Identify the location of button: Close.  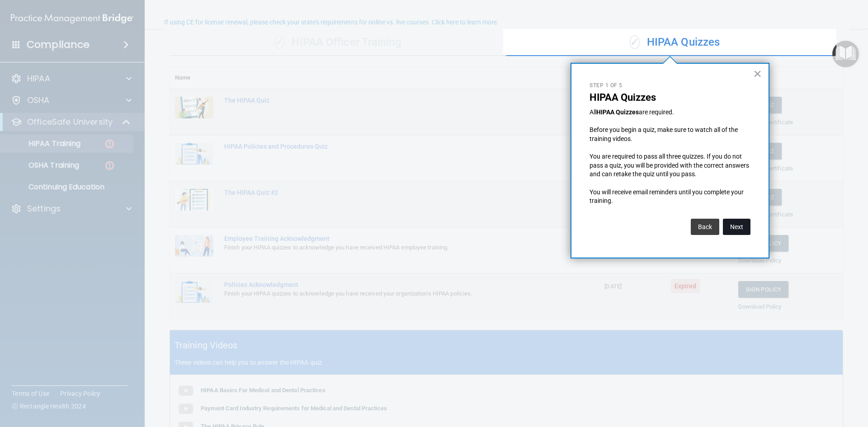
(758, 73).